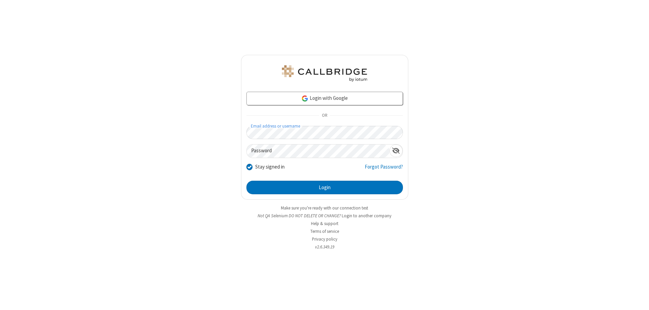 Image resolution: width=649 pixels, height=310 pixels. Describe the element at coordinates (325, 98) in the screenshot. I see `a: Login with Google` at that location.